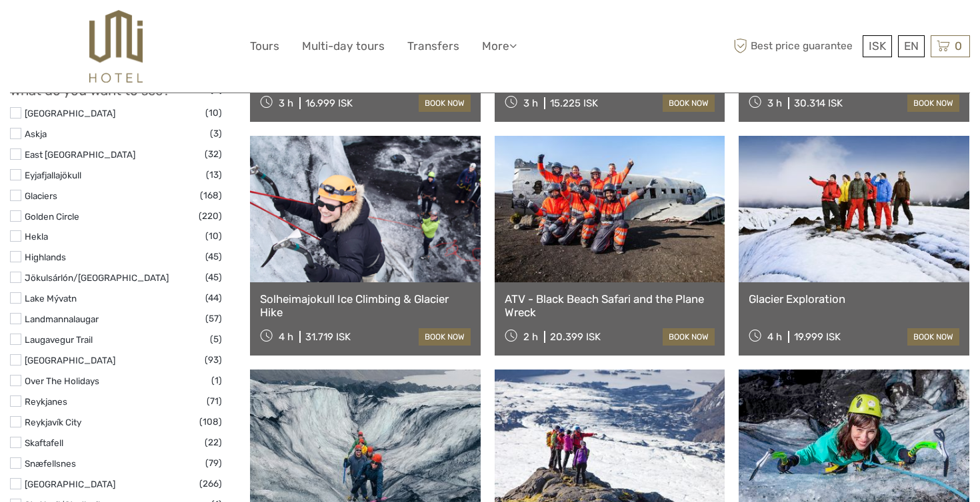 The width and height of the screenshot is (980, 502). What do you see at coordinates (210, 215) in the screenshot?
I see `span: (220)` at bounding box center [210, 215].